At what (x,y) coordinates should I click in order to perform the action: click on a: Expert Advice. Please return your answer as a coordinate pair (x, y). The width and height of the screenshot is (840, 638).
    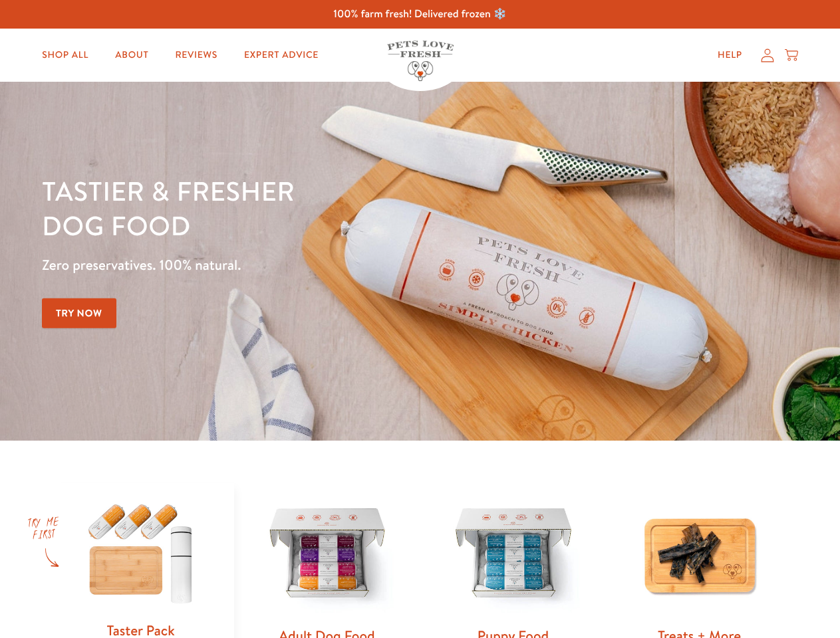
    Looking at the image, I should click on (281, 55).